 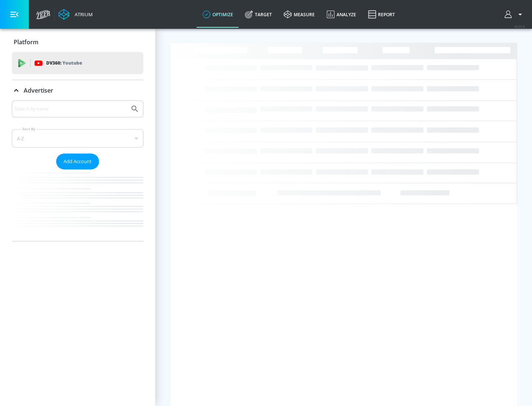 I want to click on div: Platform, so click(x=78, y=42).